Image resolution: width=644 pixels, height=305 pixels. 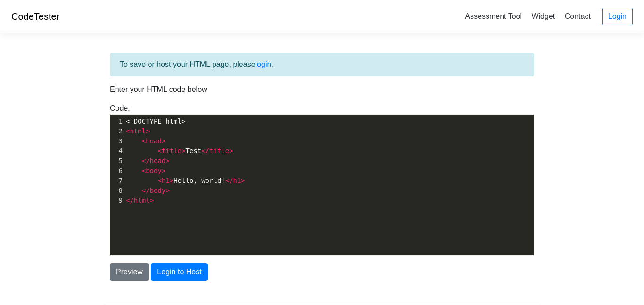 I want to click on div: 8, so click(x=117, y=191).